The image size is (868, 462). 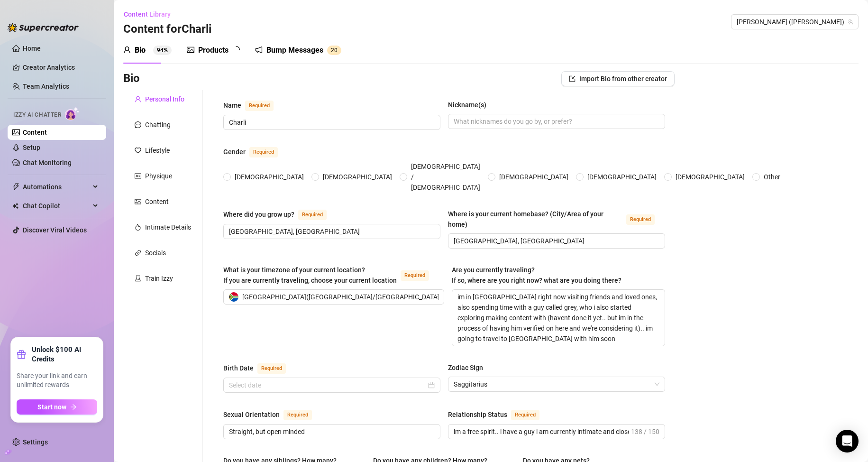 I want to click on img: logo-BBDzfeDw.svg, so click(x=43, y=28).